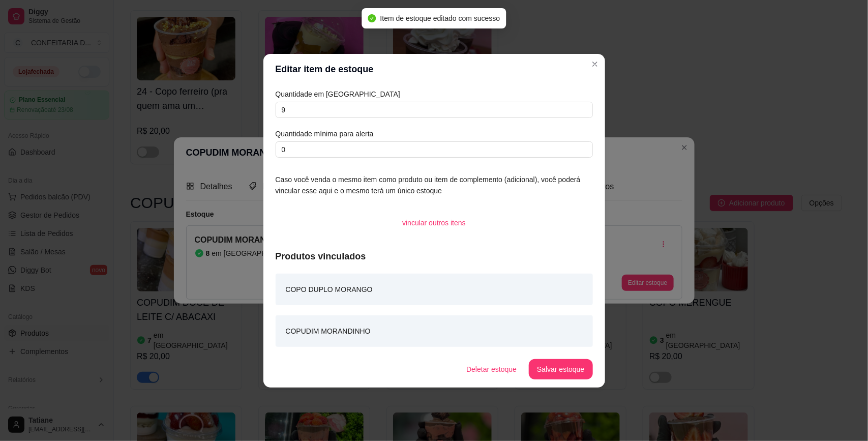 The height and width of the screenshot is (441, 868). What do you see at coordinates (372, 19) in the screenshot?
I see `span: check-circle` at bounding box center [372, 19].